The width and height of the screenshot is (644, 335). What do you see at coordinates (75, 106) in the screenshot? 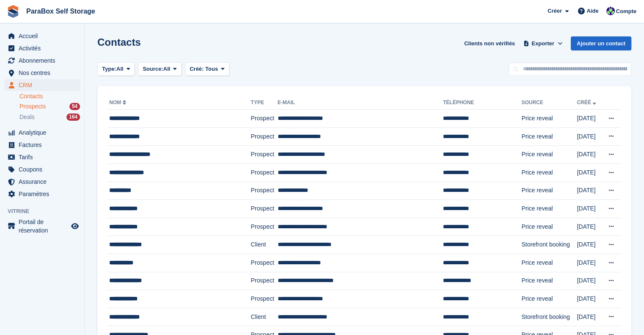
I see `div: 54` at bounding box center [75, 106].